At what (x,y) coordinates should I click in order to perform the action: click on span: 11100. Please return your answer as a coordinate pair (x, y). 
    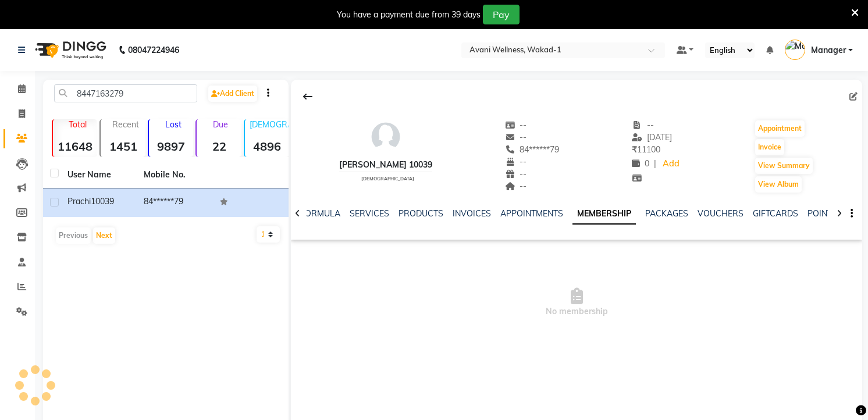
    Looking at the image, I should click on (646, 150).